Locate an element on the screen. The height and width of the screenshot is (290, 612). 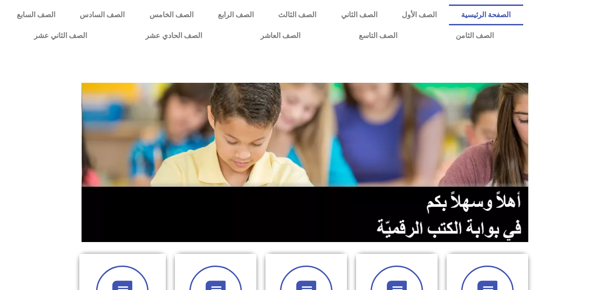
a: الصف التاسع is located at coordinates (378, 36).